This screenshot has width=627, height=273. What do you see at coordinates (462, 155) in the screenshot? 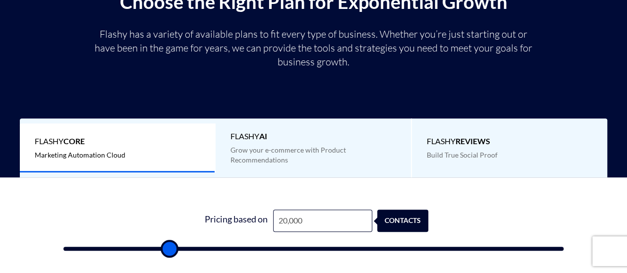
I see `span: Build True Social Proof` at bounding box center [462, 155].